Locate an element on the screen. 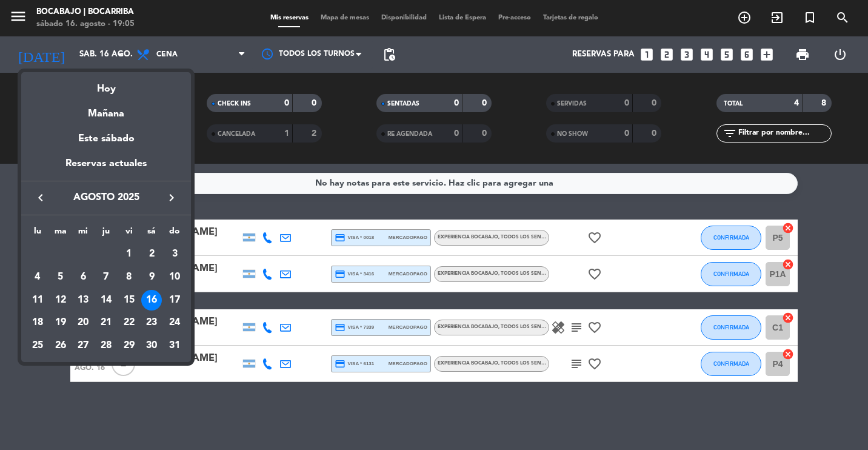 The height and width of the screenshot is (450, 868). td: 20 de agosto de 2025 is located at coordinates (83, 323).